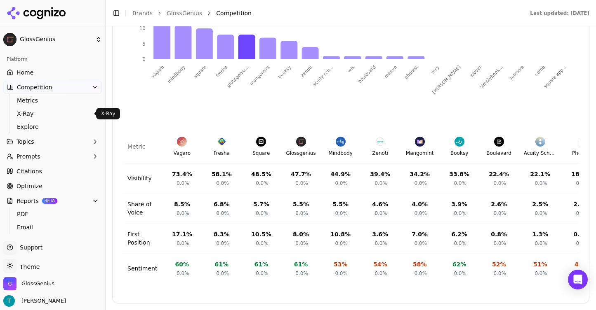 The width and height of the screenshot is (596, 310). What do you see at coordinates (491, 77) in the screenshot?
I see `tspan: simplybook...` at bounding box center [491, 77].